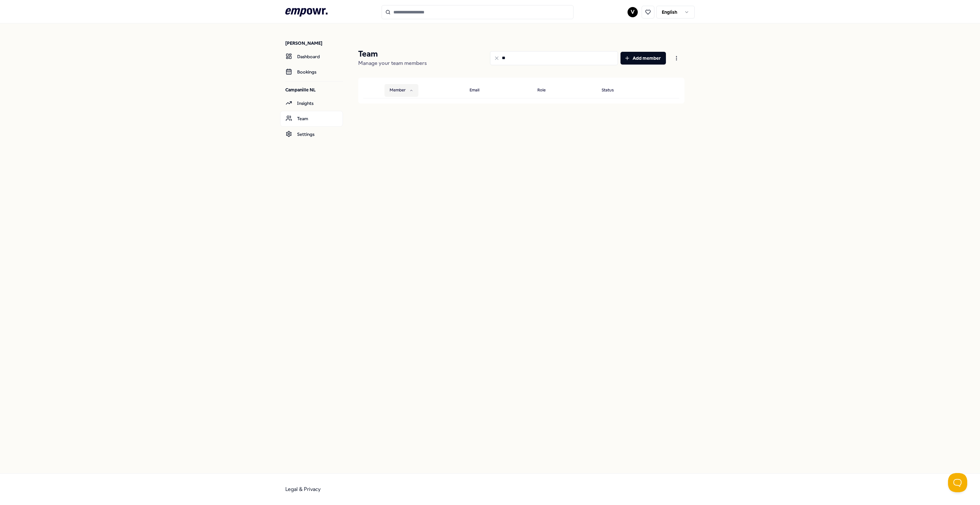 Image resolution: width=980 pixels, height=505 pixels. Describe the element at coordinates (643, 58) in the screenshot. I see `button: Add member` at that location.